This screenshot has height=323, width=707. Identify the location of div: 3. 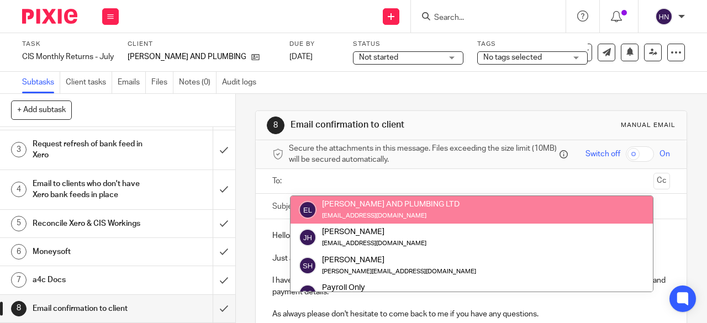
(19, 150).